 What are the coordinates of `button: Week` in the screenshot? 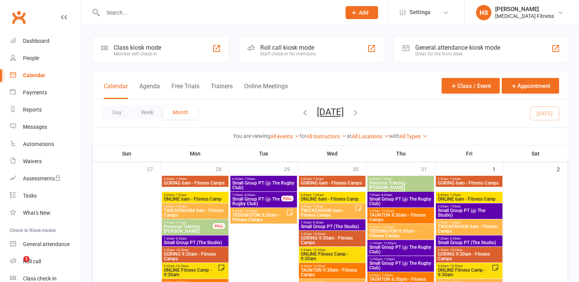 It's located at (147, 112).